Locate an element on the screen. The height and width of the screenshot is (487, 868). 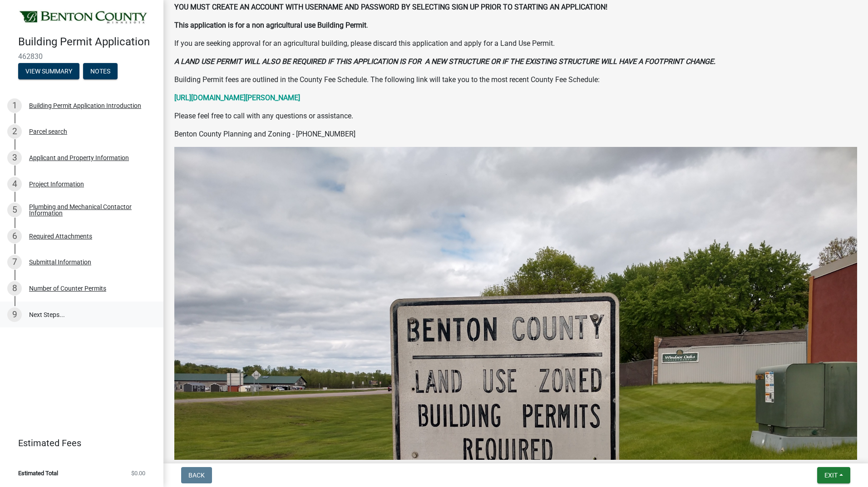
button: Exit is located at coordinates (833, 475).